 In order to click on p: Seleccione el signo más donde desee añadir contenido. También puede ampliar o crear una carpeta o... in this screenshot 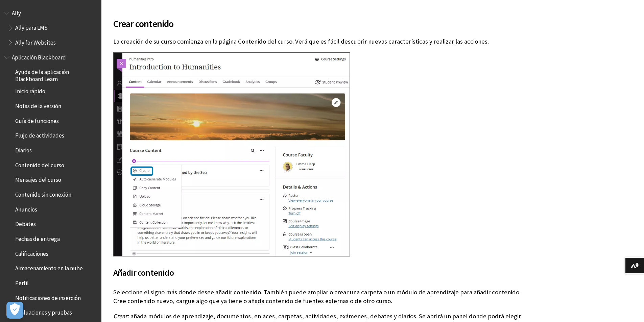, I will do `click(323, 297)`.